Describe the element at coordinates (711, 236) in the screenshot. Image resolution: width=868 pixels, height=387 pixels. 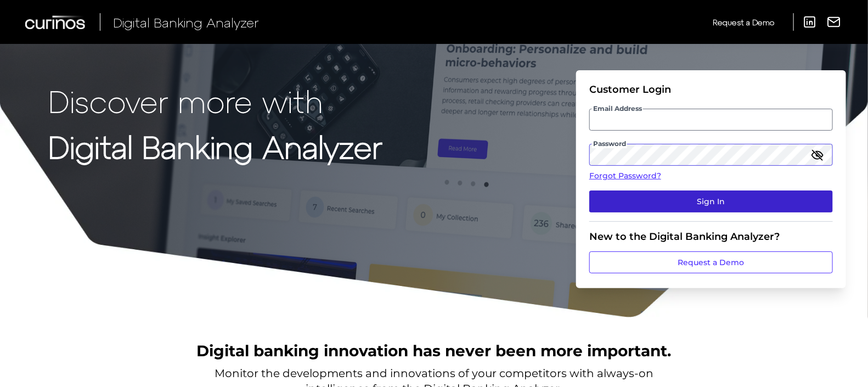
I see `div: New to the Digital Banking Analyzer?` at that location.